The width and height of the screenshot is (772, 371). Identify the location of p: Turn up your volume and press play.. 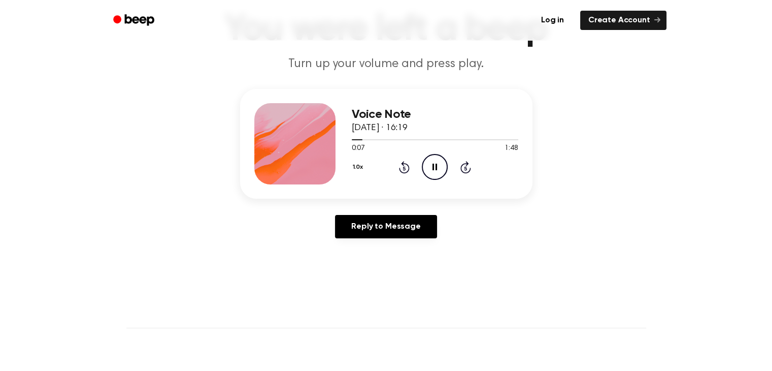
(386, 64).